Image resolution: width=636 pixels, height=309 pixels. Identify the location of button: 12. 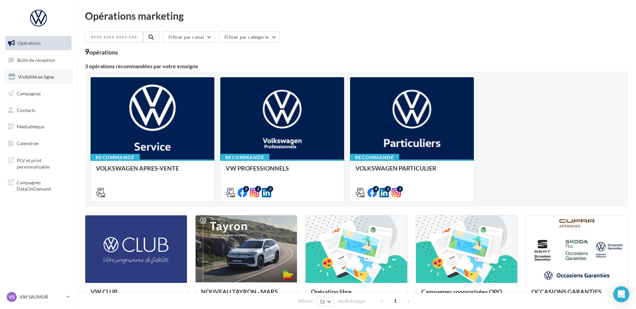
(325, 302).